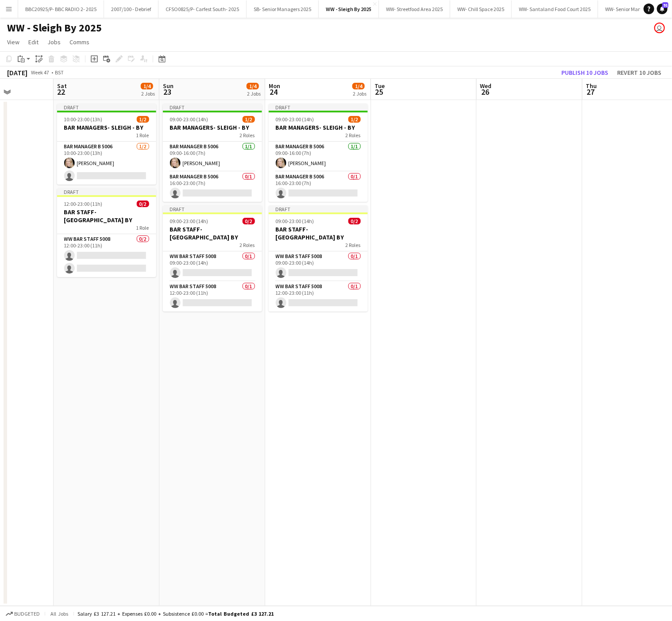 The image size is (672, 621). Describe the element at coordinates (591, 92) in the screenshot. I see `span: 27` at that location.